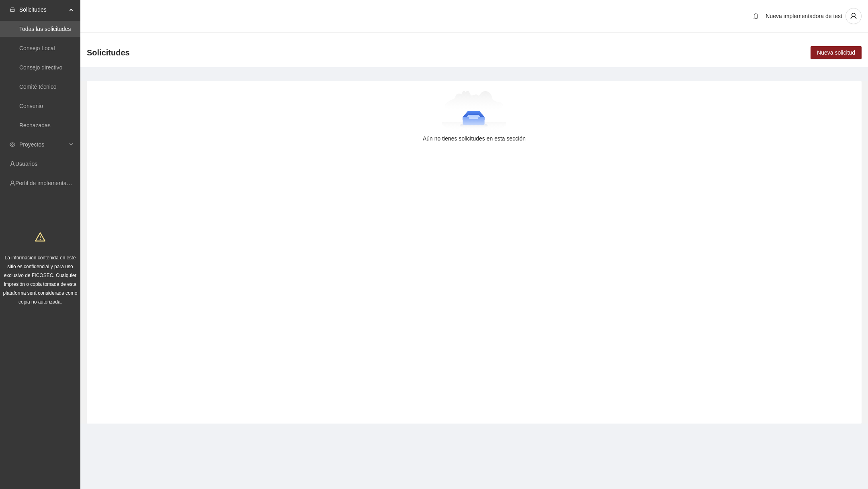  I want to click on a: Consejo Local, so click(37, 48).